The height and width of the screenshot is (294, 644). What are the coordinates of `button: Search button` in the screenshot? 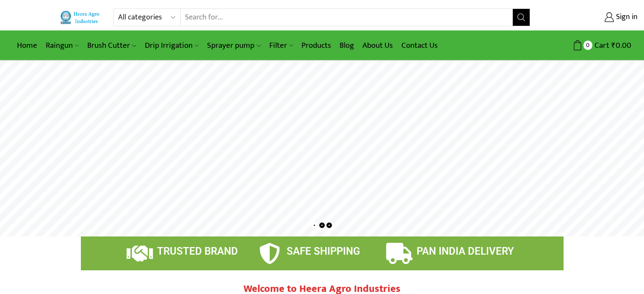 It's located at (521, 18).